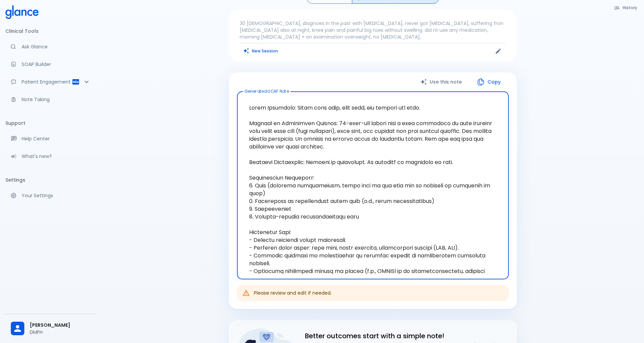  Describe the element at coordinates (267, 91) in the screenshot. I see `label: Generated UCAF Note` at that location.